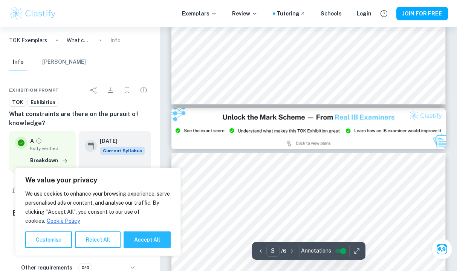 This screenshot has width=457, height=271. I want to click on a: Exhibition, so click(43, 102).